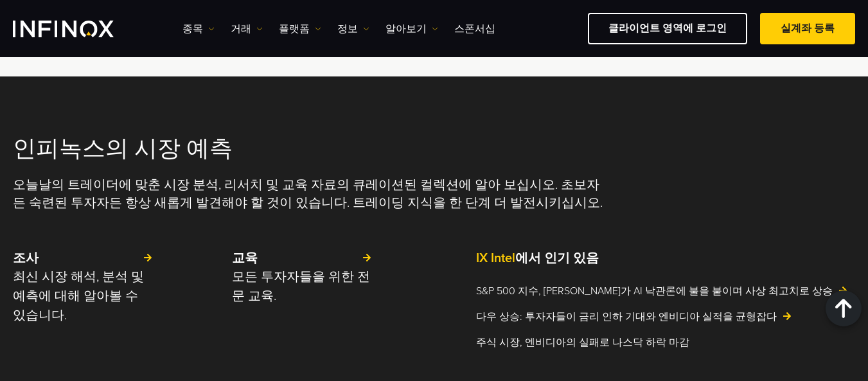 Image resolution: width=868 pixels, height=381 pixels. Describe the element at coordinates (302, 278) in the screenshot. I see `a: 교육 모든 투자자들을 위한 전문 교육.` at that location.